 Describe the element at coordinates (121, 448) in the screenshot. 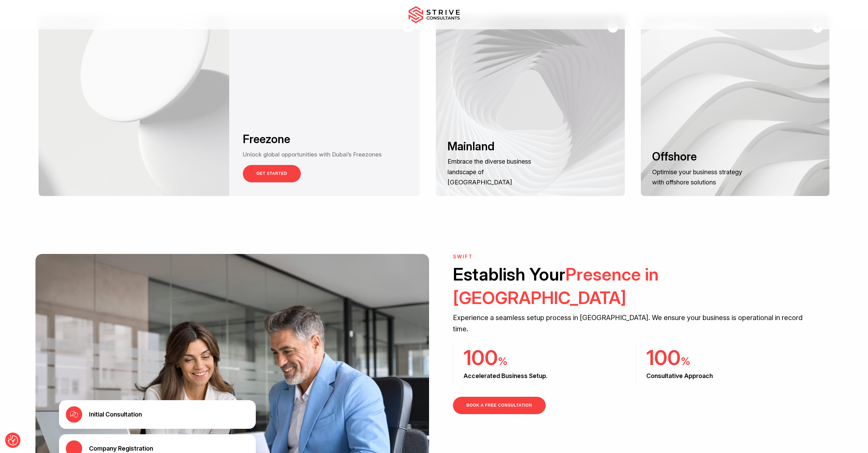

I see `div: Company Registration` at that location.